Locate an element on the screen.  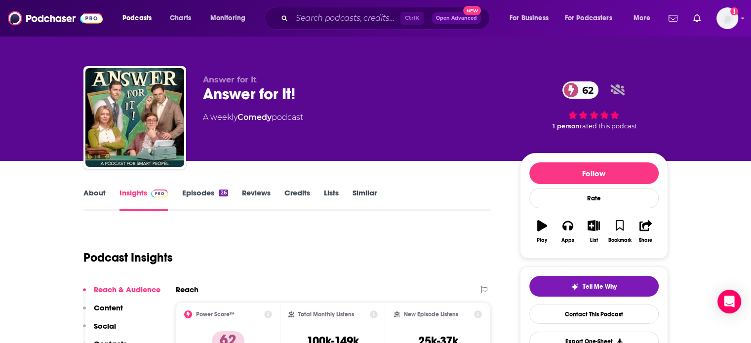
h2: Total Monthly Listens is located at coordinates (326, 314).